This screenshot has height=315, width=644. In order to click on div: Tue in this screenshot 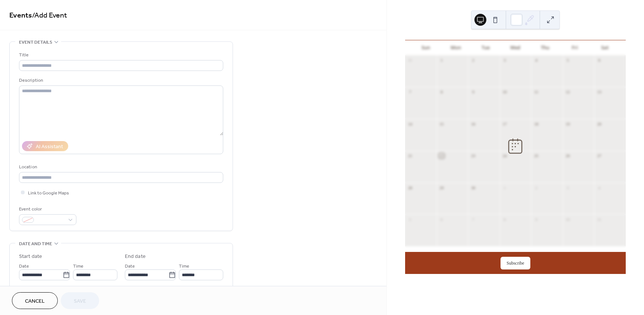, I will do `click(485, 48)`.